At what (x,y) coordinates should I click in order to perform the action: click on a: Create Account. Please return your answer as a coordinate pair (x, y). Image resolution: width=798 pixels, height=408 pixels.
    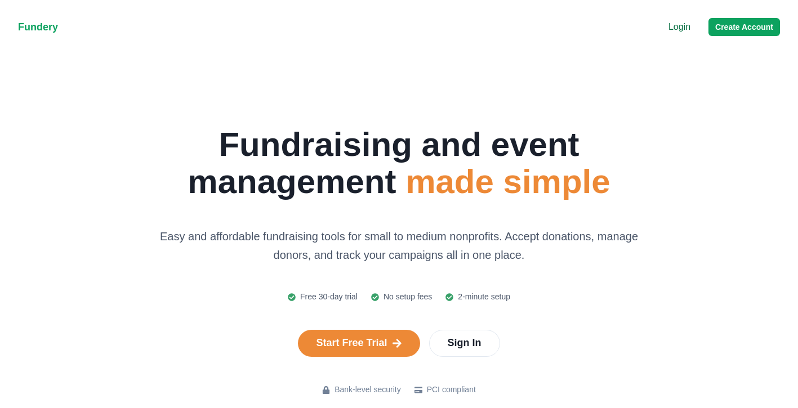
    Looking at the image, I should click on (744, 27).